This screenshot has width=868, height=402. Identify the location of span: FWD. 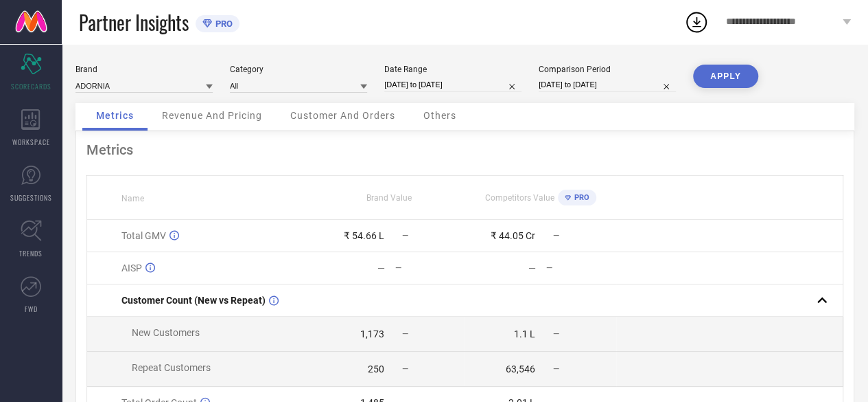
(31, 308).